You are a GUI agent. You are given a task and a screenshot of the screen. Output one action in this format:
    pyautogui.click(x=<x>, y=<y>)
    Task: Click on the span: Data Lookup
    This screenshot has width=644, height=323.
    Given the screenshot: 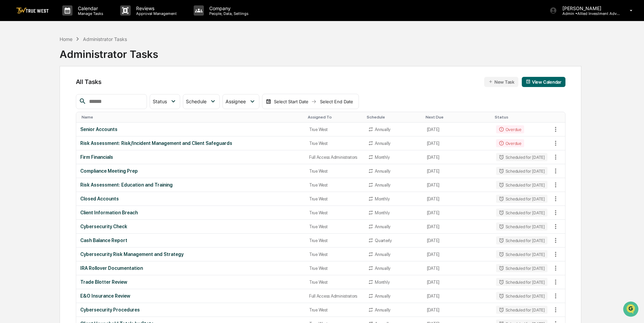 What is the action you would take?
    pyautogui.click(x=28, y=102)
    